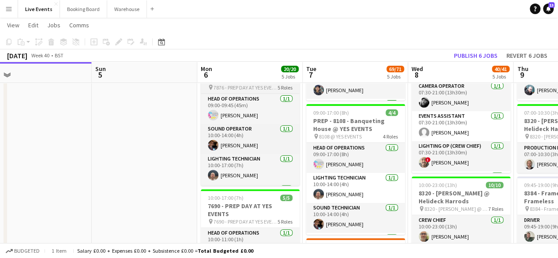 This screenshot has height=258, width=558. I want to click on a: View, so click(13, 25).